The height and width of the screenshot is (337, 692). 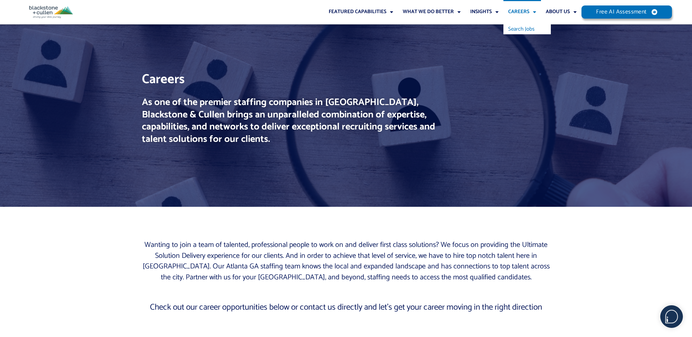 What do you see at coordinates (346, 308) in the screenshot?
I see `p: Check out our career opportunities below or contact us directly and let’s get your career moving ...` at bounding box center [346, 308].